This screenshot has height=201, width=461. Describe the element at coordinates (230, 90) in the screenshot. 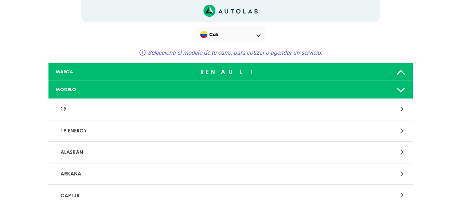

I see `a: MODELO` at that location.